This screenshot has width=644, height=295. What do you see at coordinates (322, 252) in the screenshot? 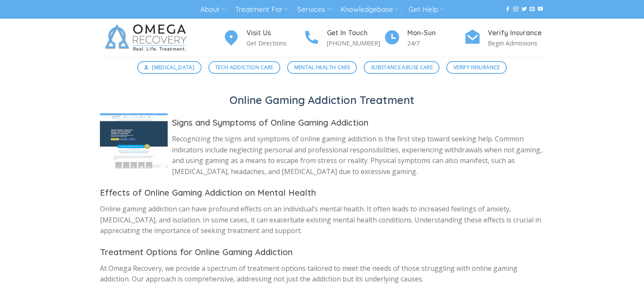
I see `h3: Treatment Options for Online Gaming Addiction` at bounding box center [322, 252].